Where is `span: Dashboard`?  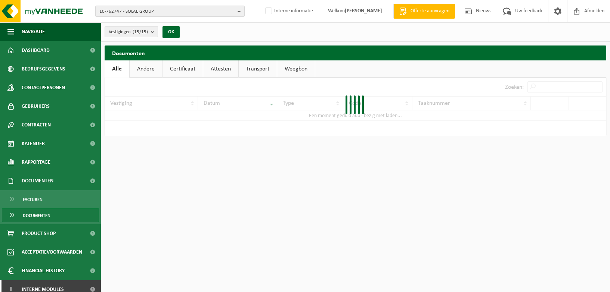
span: Dashboard is located at coordinates (35, 50).